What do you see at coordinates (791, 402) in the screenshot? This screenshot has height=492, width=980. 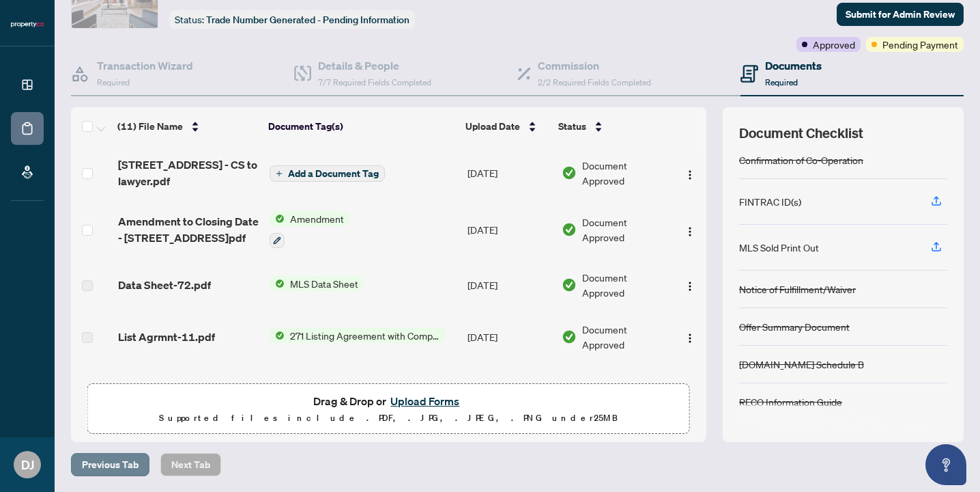 I see `div: RECO Information Guide` at bounding box center [791, 402].